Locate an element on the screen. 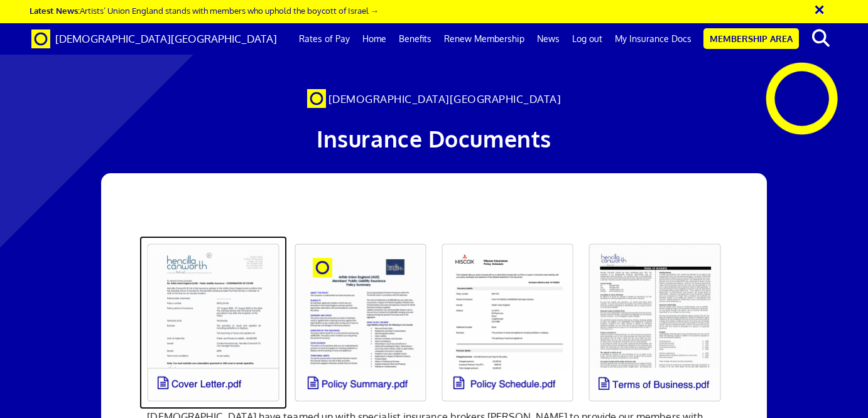  a: Log out is located at coordinates (587, 39).